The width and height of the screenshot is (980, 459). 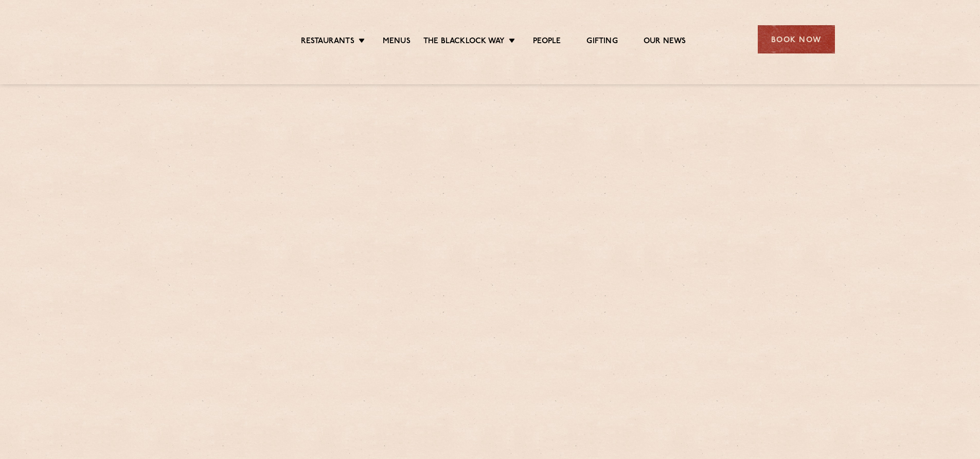 What do you see at coordinates (797, 39) in the screenshot?
I see `div: Book Now` at bounding box center [797, 39].